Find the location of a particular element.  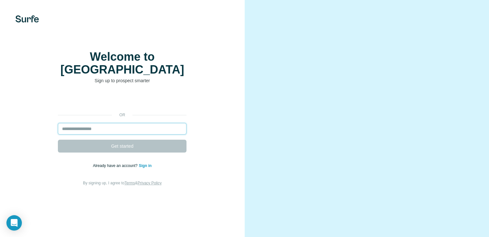

span: By signing up, I agree to & is located at coordinates (122, 183).